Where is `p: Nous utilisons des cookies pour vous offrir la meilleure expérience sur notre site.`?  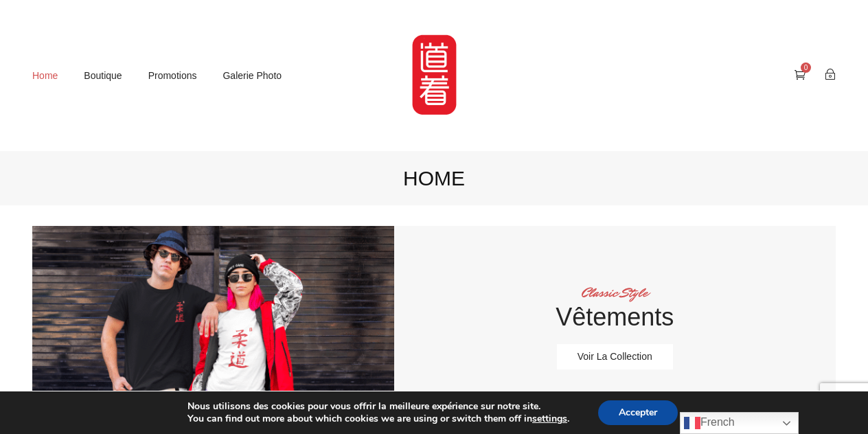 p: Nous utilisons des cookies pour vous offrir la meilleure expérience sur notre site. is located at coordinates (378, 407).